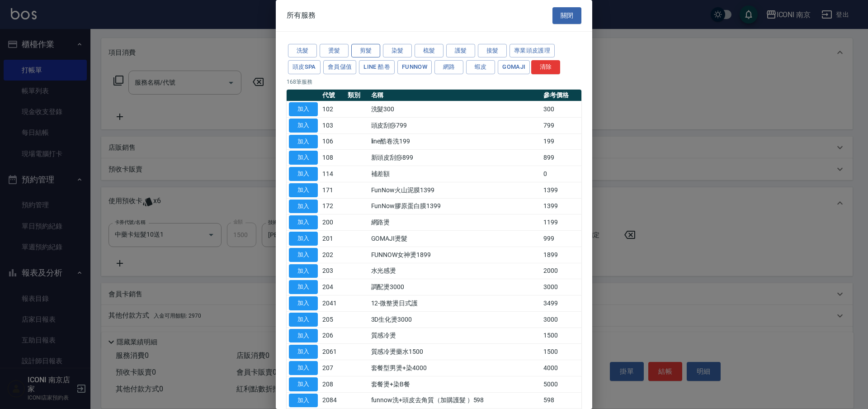 Image resolution: width=868 pixels, height=409 pixels. What do you see at coordinates (492, 50) in the screenshot?
I see `button: 接髮` at bounding box center [492, 50].